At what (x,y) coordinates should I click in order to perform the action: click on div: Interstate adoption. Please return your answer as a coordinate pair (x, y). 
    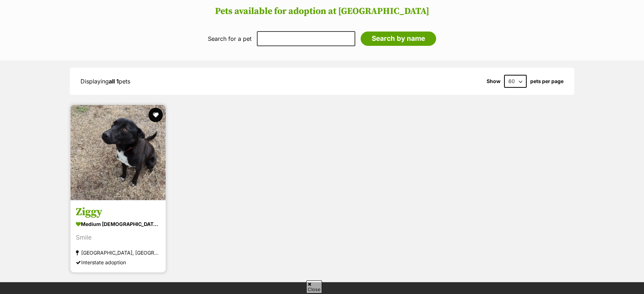
    Looking at the image, I should click on (118, 263).